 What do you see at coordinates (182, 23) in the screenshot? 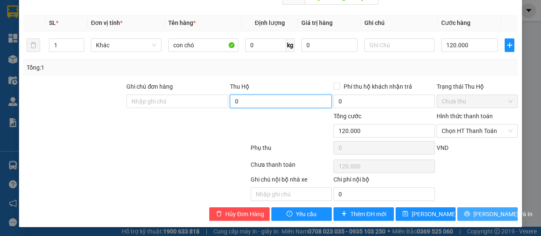
I see `span: Tên hàng` at bounding box center [182, 23].